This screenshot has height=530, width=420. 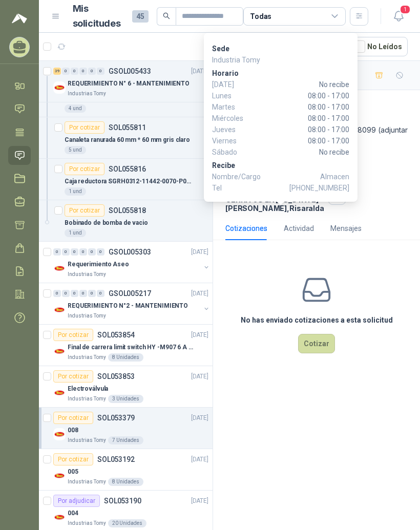 I want to click on p: Recibe, so click(x=280, y=165).